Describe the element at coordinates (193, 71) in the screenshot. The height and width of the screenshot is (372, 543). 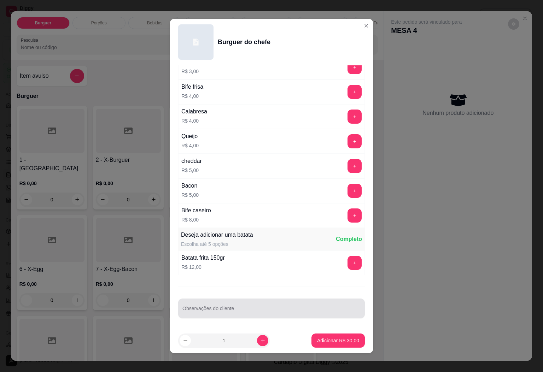
I see `p: R$ 3,00` at that location.